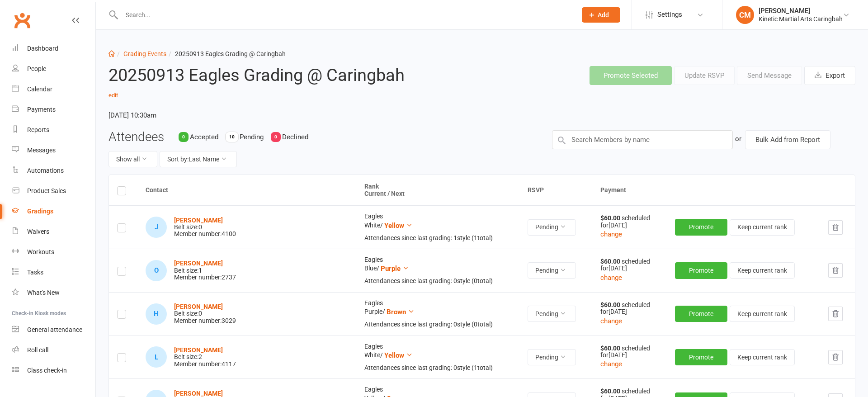  I want to click on div: CM, so click(745, 15).